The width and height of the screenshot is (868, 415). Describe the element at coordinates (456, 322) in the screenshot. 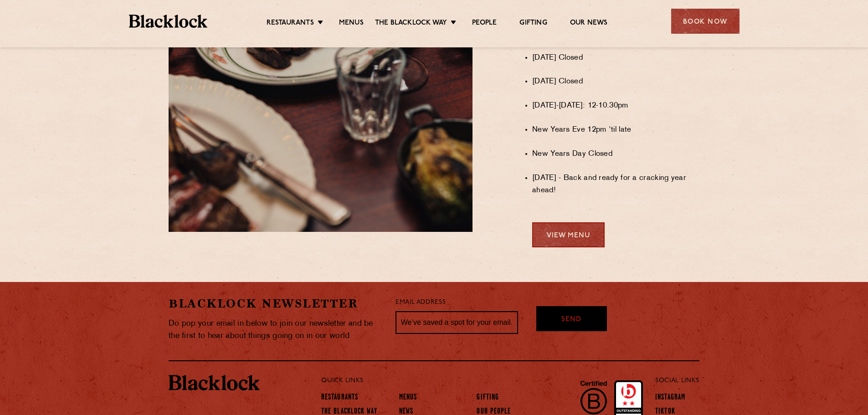

I see `input: We’ve saved a spot for your email...` at that location.